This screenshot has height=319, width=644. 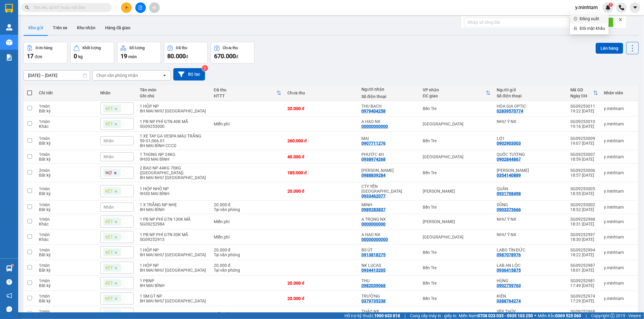 What do you see at coordinates (373, 143) in the screenshot?
I see `div: 0907711276` at bounding box center [373, 143].